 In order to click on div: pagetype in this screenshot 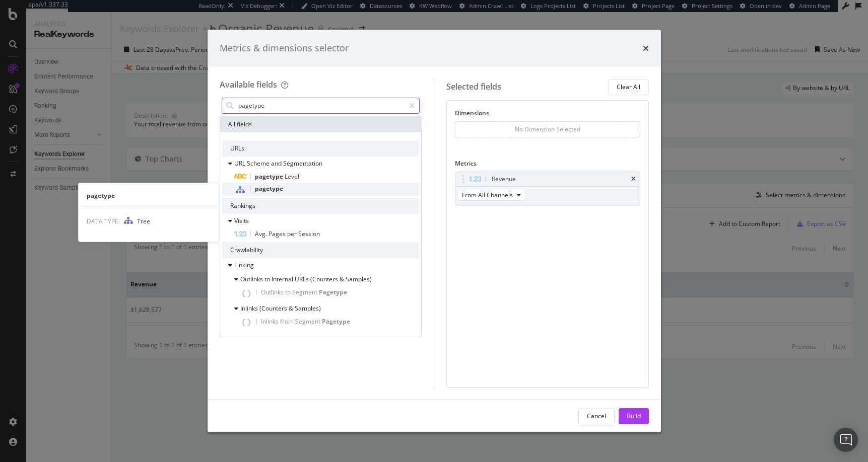, I will do `click(148, 195)`.